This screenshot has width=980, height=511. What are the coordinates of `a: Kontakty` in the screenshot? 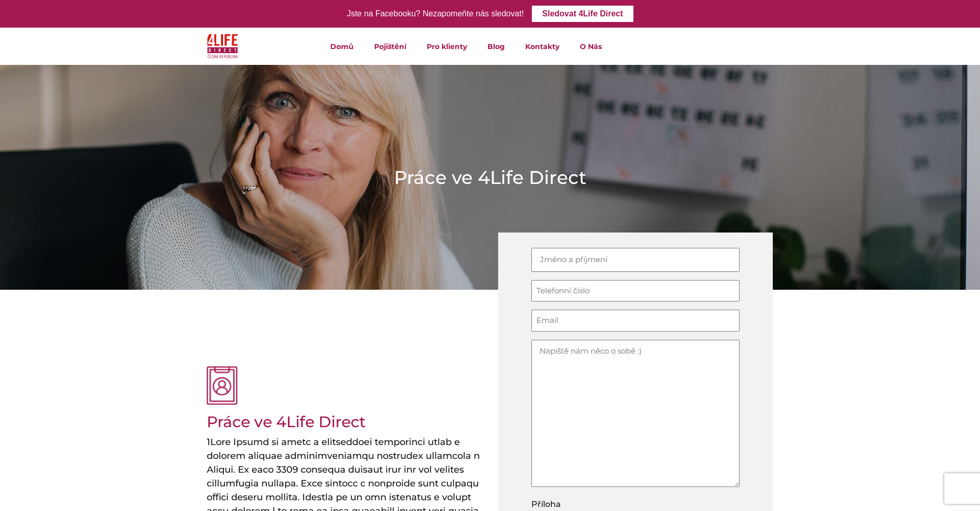 It's located at (542, 46).